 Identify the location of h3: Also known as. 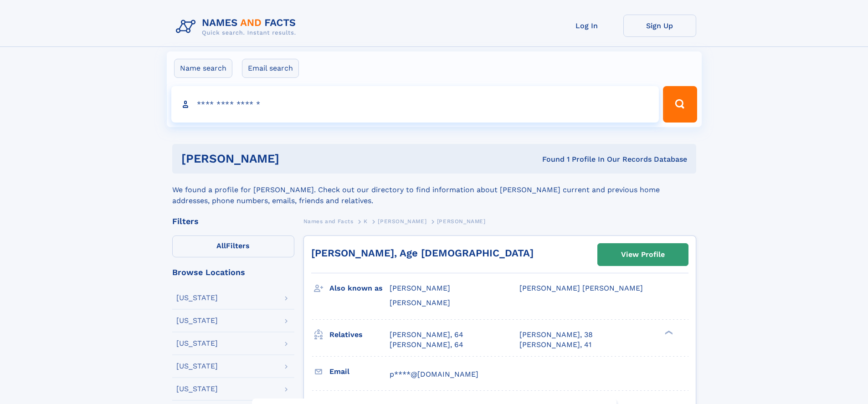
(360, 289).